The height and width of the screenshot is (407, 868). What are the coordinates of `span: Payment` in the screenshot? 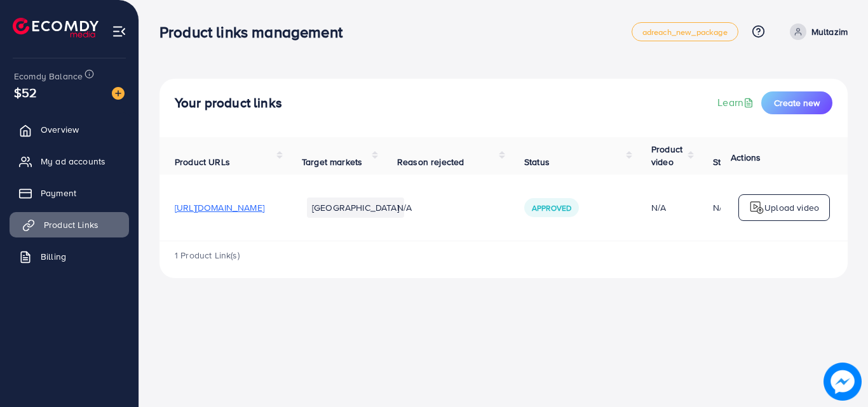 It's located at (59, 193).